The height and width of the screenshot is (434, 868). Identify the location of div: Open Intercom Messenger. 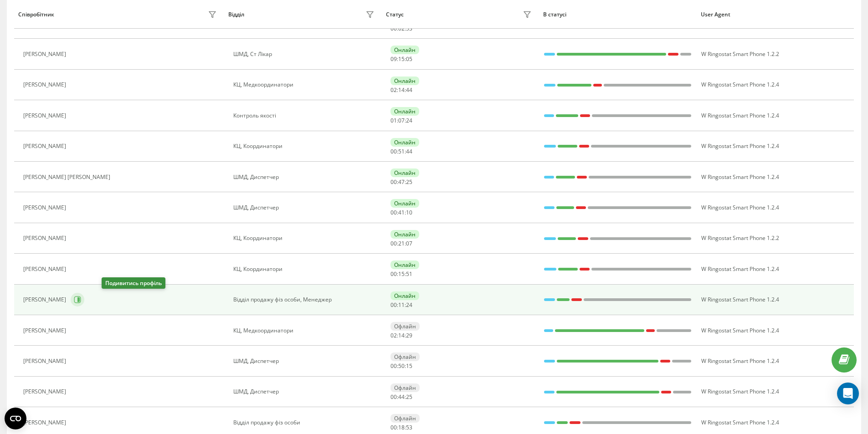
(848, 393).